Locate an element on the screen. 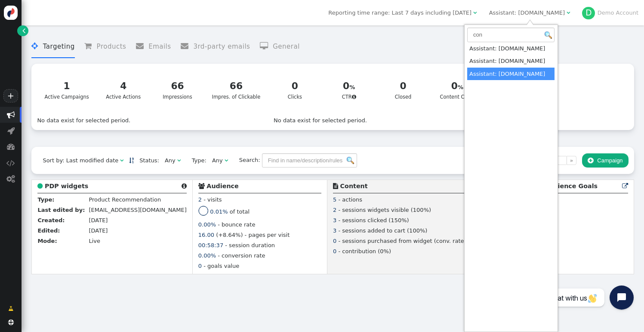 The height and width of the screenshot is (332, 644). a: 0Content Conv. is located at coordinates (457, 90).